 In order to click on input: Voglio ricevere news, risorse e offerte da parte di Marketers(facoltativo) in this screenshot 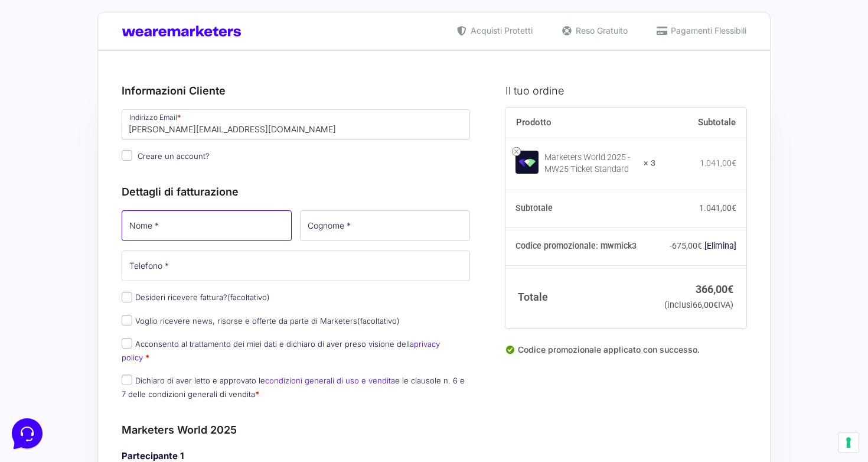, I will do `click(127, 320)`.